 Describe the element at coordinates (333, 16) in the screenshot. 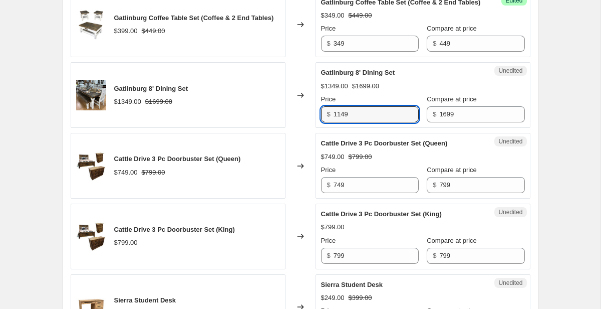

I see `div: $349.00` at that location.